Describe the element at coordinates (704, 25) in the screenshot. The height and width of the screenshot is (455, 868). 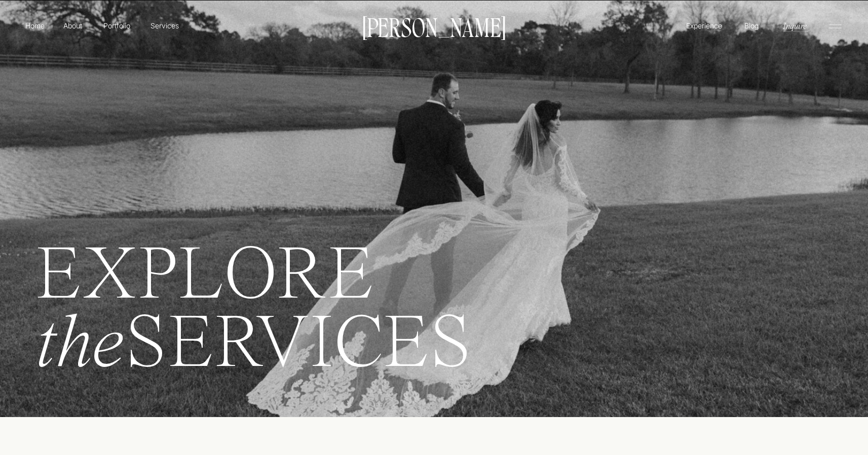
I see `a: Experience` at that location.